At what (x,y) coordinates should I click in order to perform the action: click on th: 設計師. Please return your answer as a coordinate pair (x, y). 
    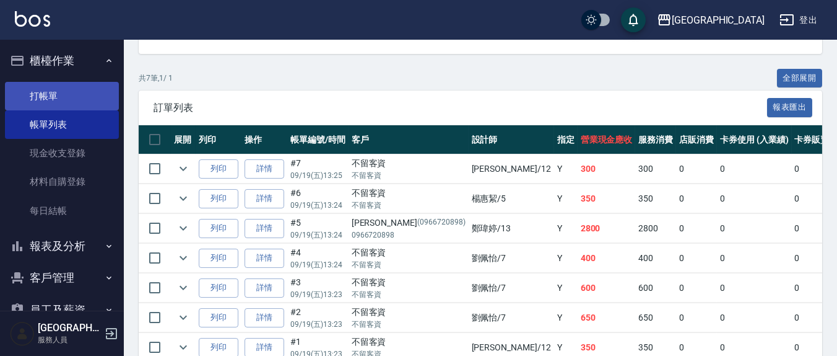
    Looking at the image, I should click on (512, 139).